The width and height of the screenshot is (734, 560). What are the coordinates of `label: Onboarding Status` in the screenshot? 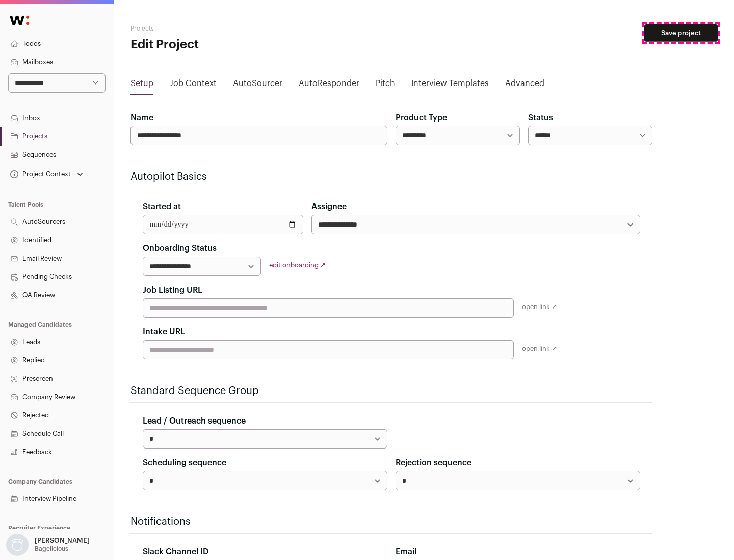 It's located at (180, 248).